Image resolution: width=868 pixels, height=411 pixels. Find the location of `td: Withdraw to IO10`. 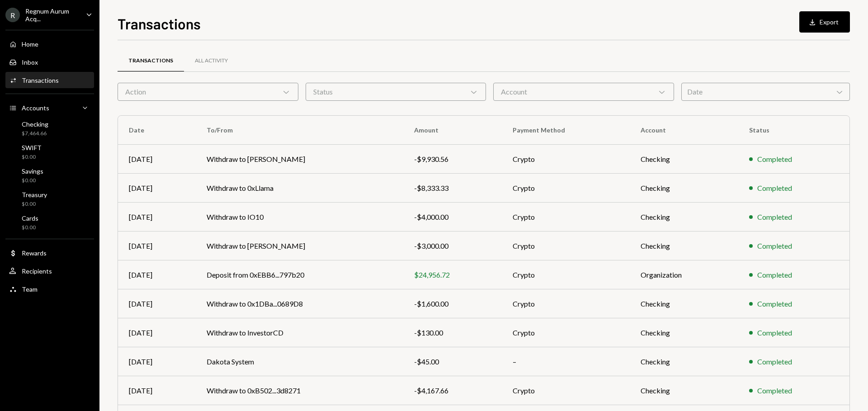

td: Withdraw to IO10 is located at coordinates (300, 217).